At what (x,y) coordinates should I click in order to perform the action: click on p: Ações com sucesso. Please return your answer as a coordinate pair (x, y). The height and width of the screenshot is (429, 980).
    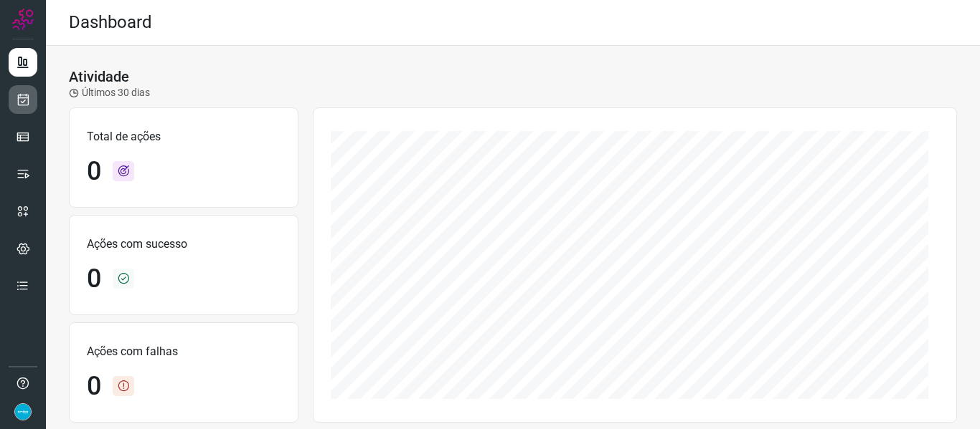
    Looking at the image, I should click on (184, 244).